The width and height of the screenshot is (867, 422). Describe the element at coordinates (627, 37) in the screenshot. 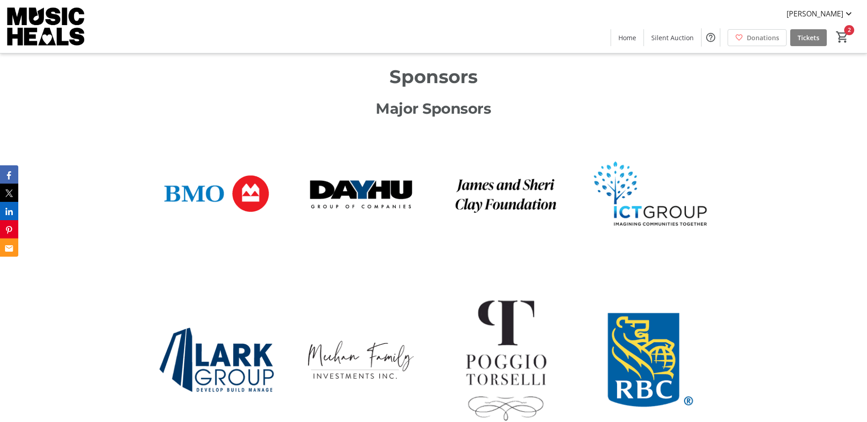

I see `span: Home` at that location.